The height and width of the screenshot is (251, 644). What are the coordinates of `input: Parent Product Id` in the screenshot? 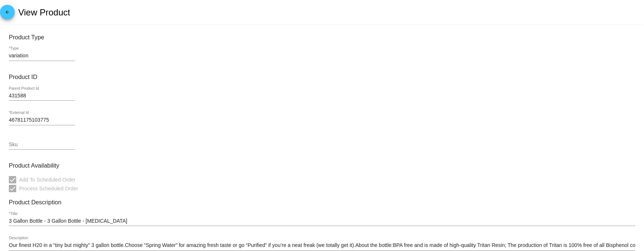 It's located at (42, 96).